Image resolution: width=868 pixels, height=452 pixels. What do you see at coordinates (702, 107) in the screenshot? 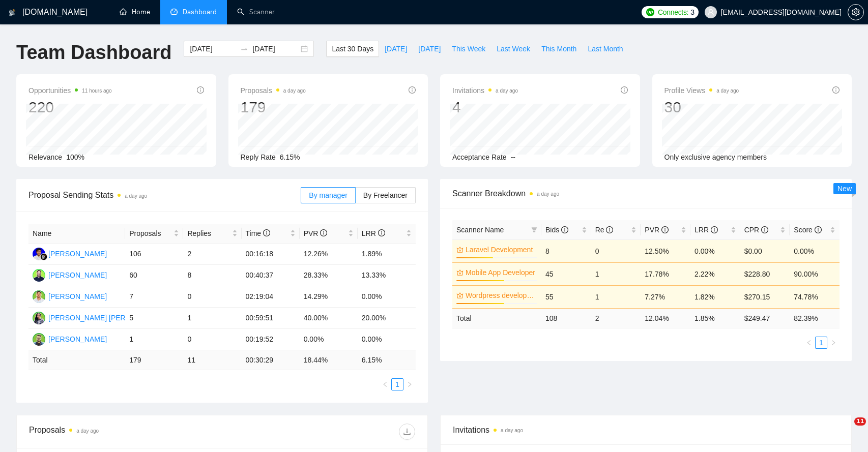
I see `div: 30` at bounding box center [702, 107].